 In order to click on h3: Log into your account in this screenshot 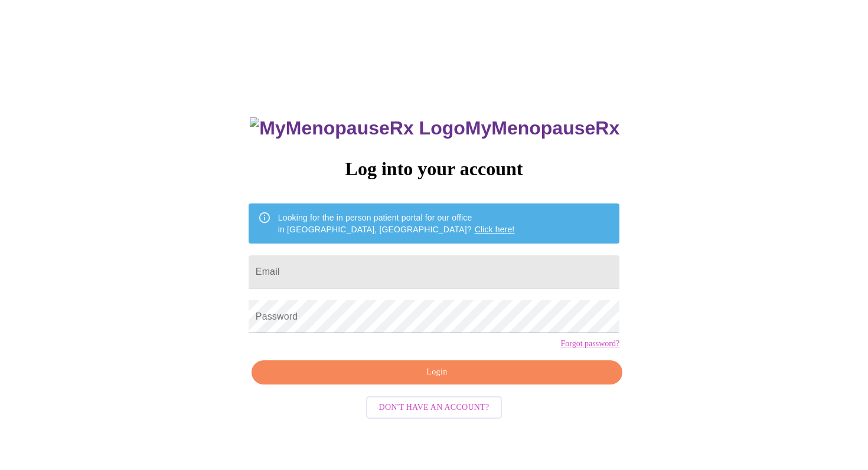, I will do `click(434, 169)`.